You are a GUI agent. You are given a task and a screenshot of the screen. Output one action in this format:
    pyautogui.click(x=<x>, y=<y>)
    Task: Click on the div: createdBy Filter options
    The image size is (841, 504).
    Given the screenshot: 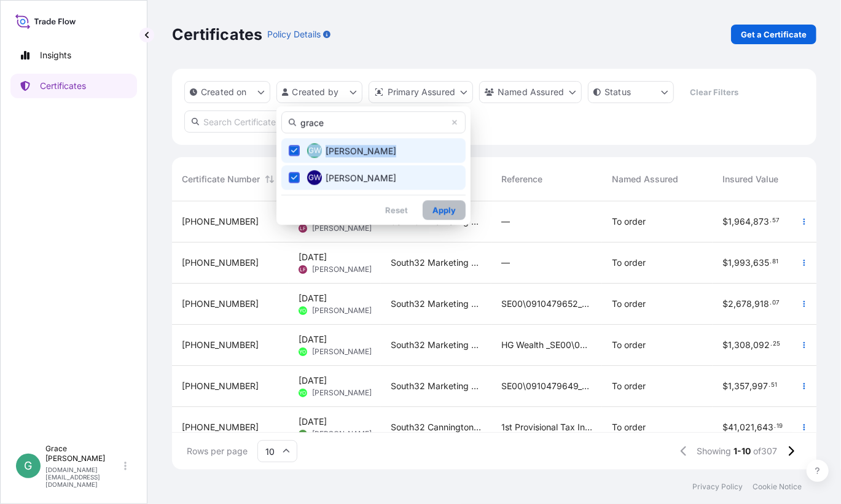 What is the action you would take?
    pyautogui.click(x=373, y=165)
    